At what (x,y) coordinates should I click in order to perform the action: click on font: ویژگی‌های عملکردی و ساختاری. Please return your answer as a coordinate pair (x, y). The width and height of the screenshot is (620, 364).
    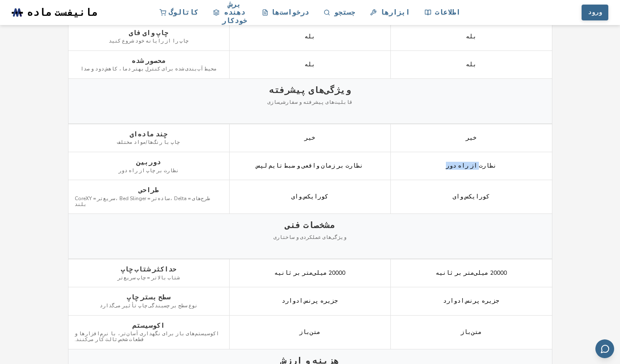
    Looking at the image, I should click on (309, 237).